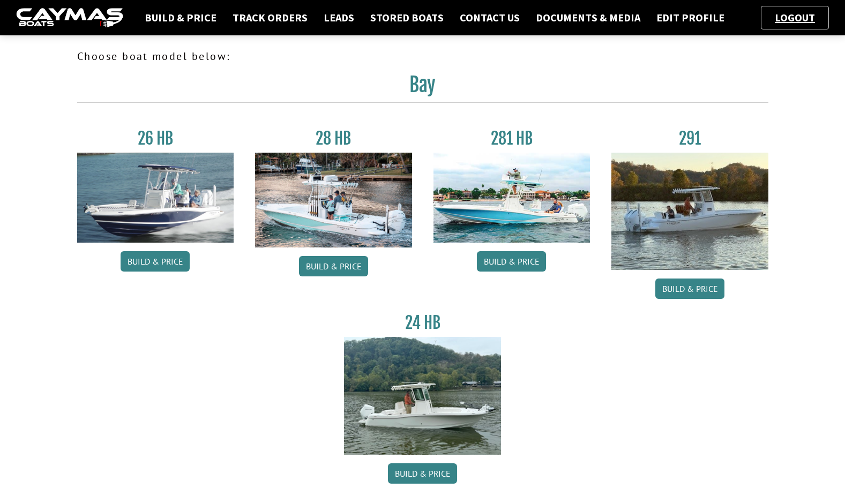 The height and width of the screenshot is (504, 845). I want to click on a: Track Orders, so click(270, 18).